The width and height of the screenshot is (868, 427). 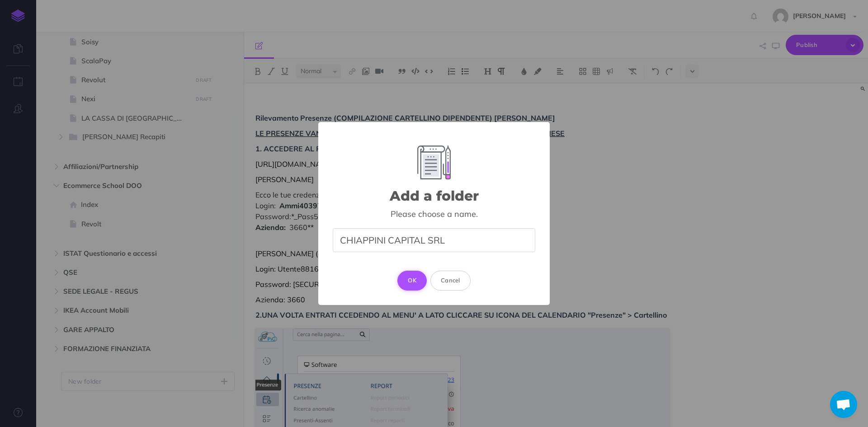 I want to click on button: Cancel, so click(x=450, y=281).